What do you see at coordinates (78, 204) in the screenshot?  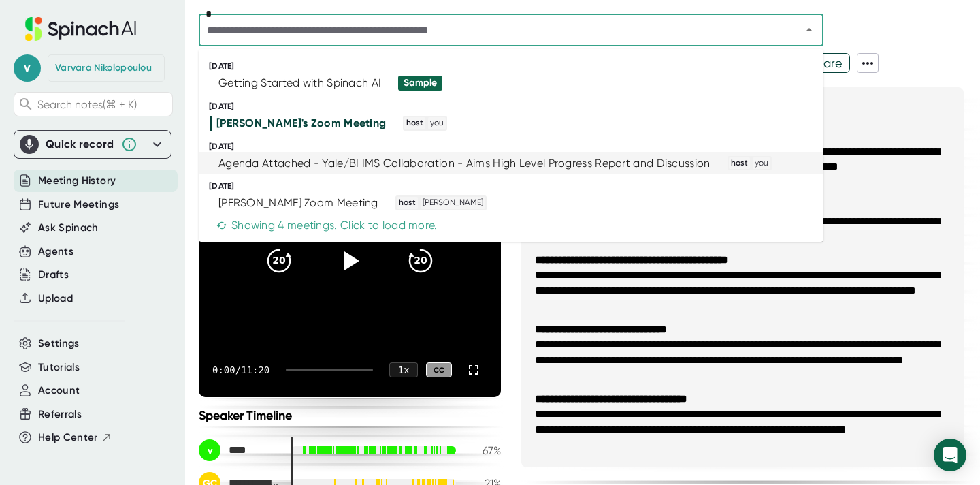 I see `span: Future Meetings` at bounding box center [78, 204].